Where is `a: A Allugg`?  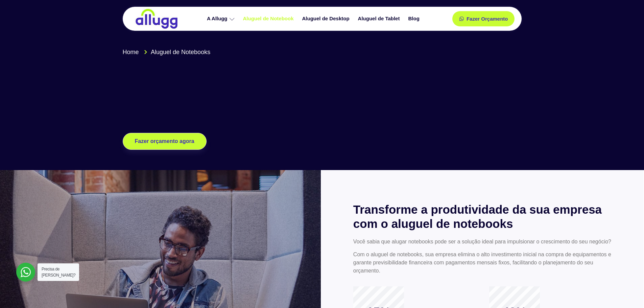 a: A Allugg is located at coordinates (222, 18).